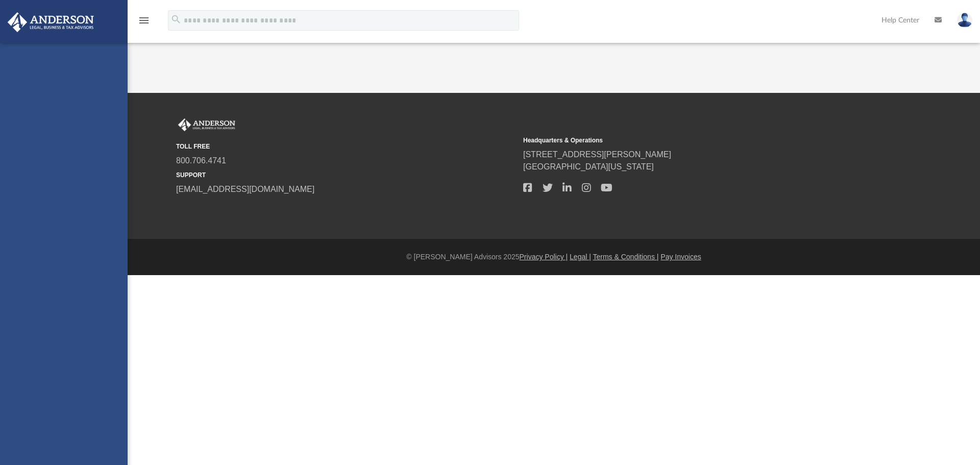  Describe the element at coordinates (176, 20) in the screenshot. I see `i: search` at that location.